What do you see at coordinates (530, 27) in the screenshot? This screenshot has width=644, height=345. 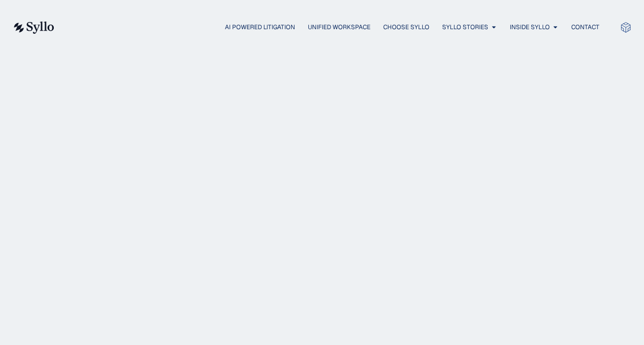 I see `span: Inside Syllo` at bounding box center [530, 27].